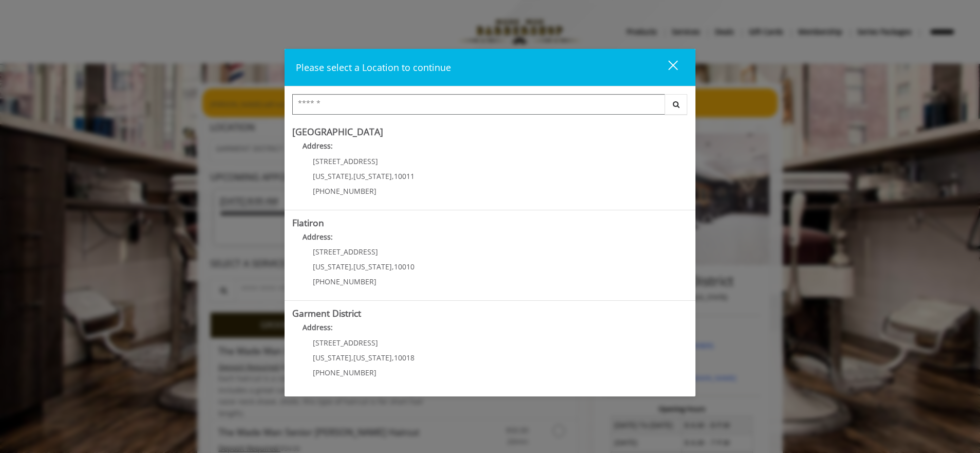 This screenshot has width=980, height=453. What do you see at coordinates (404, 357) in the screenshot?
I see `span: 10018` at bounding box center [404, 357].